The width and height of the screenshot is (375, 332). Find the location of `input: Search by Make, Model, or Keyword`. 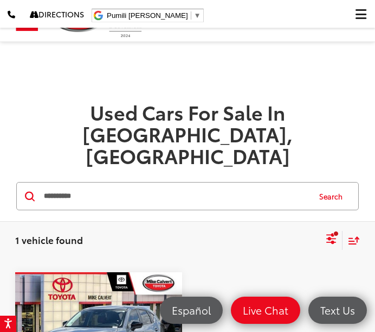

input: Search by Make, Model, or Keyword is located at coordinates (176, 196).